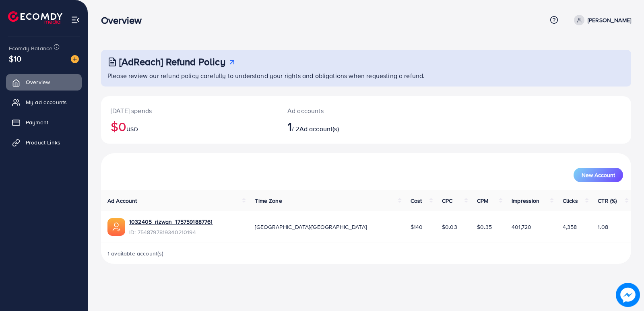 This screenshot has width=644, height=311. What do you see at coordinates (450, 227) in the screenshot?
I see `span: $0.03` at bounding box center [450, 227].